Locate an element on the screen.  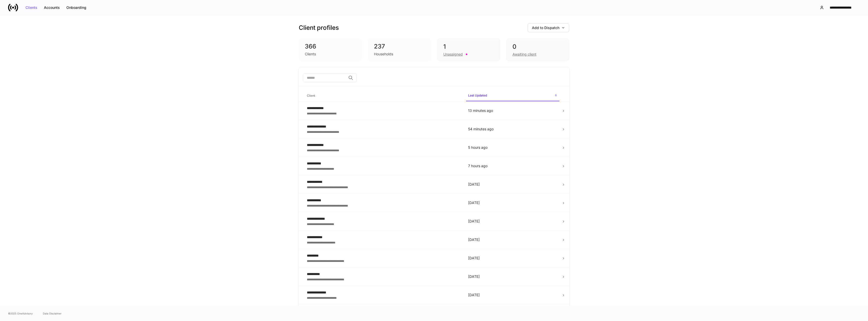
div: 366 is located at coordinates (331, 46).